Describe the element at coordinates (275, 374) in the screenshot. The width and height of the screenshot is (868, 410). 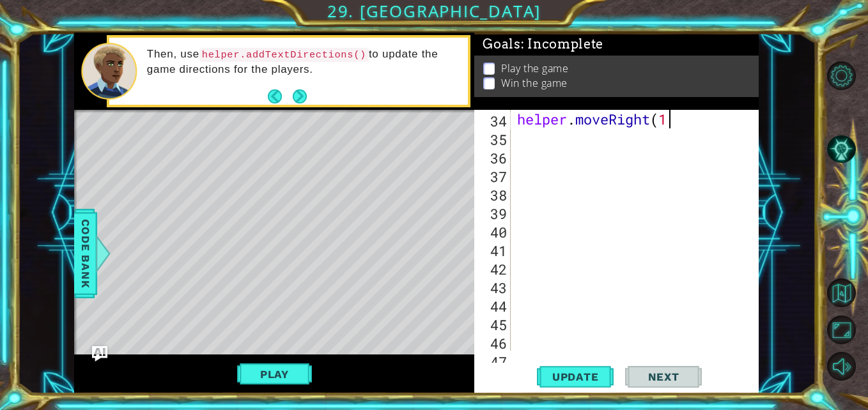
I see `button: Play` at that location.